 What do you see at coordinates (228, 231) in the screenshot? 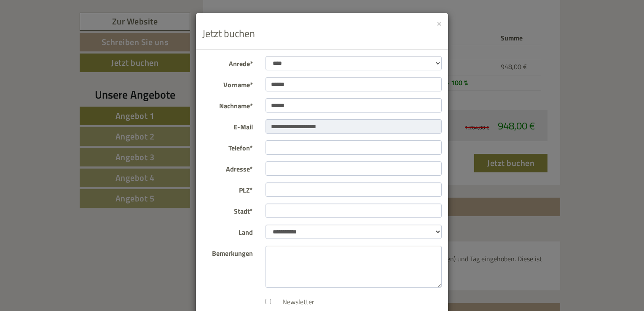
I see `label: Land` at bounding box center [228, 231].